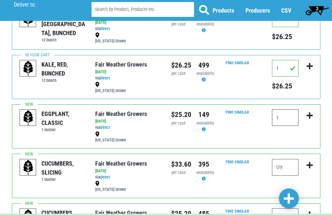 This screenshot has width=332, height=215. Describe the element at coordinates (223, 10) in the screenshot. I see `a: Products` at that location.